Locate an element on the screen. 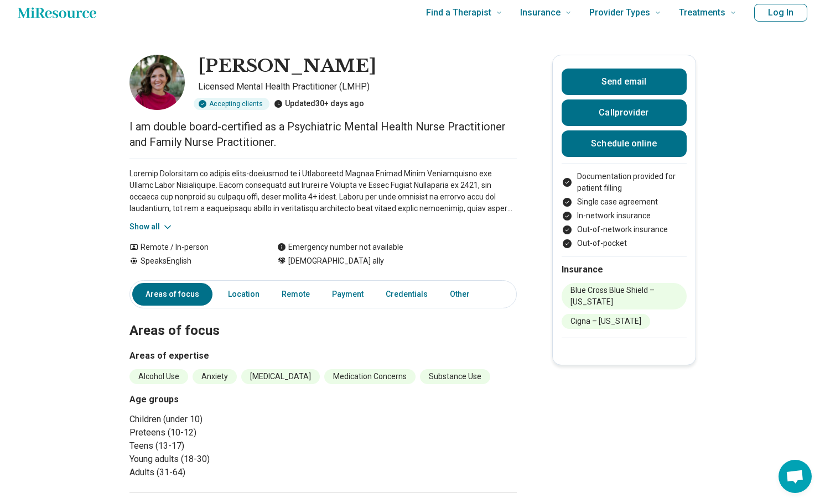 This screenshot has height=504, width=825. h2: Areas of focus is located at coordinates (324, 318).